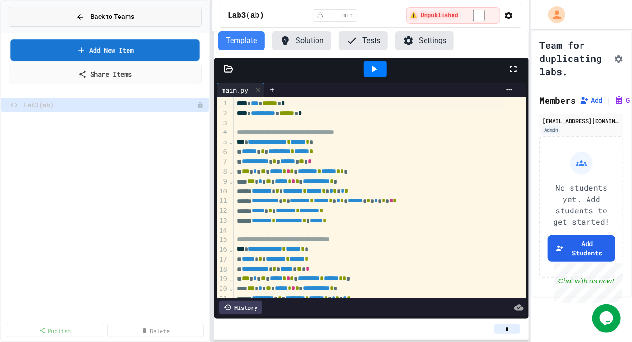 Image resolution: width=632 pixels, height=342 pixels. Describe the element at coordinates (575, 58) in the screenshot. I see `h1: Team for duplicating labs.` at that location.